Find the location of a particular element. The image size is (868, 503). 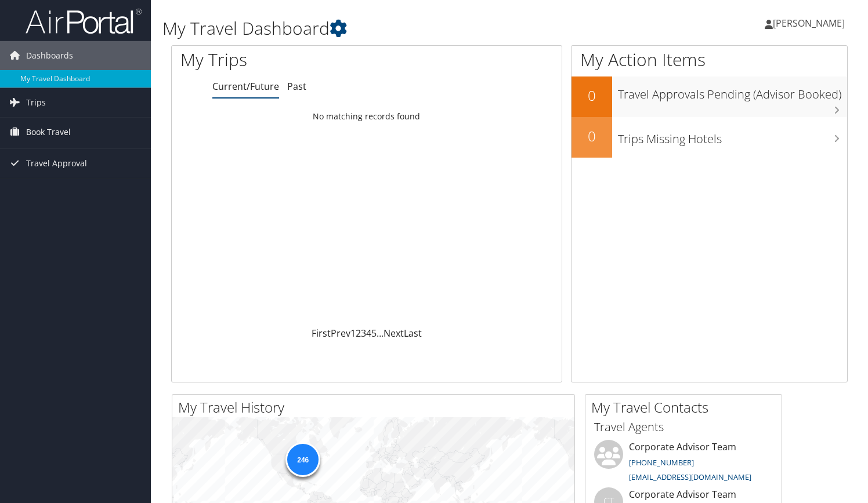

h1: My Action Items is located at coordinates (709, 59).